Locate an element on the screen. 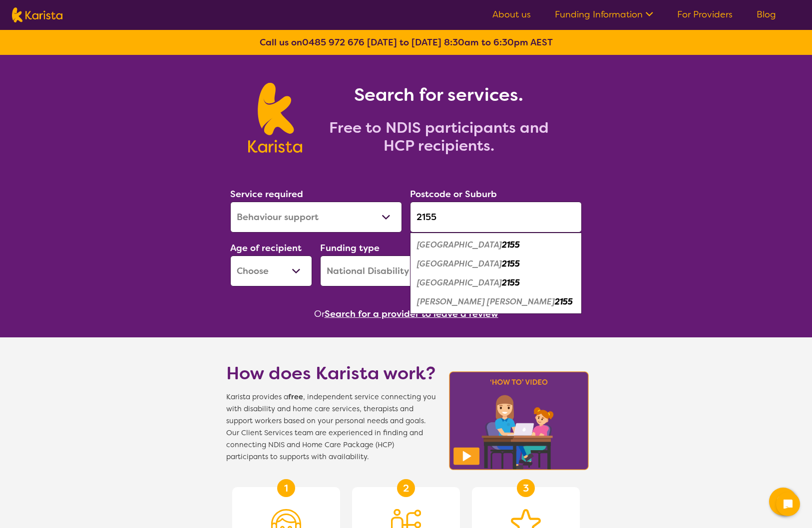 The width and height of the screenshot is (812, 528). a: For Providers is located at coordinates (705, 14).